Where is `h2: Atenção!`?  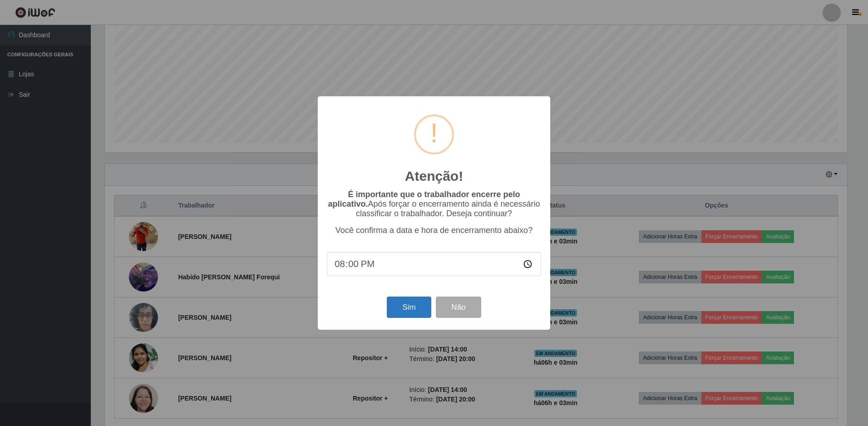
h2: Atenção! is located at coordinates (434, 176).